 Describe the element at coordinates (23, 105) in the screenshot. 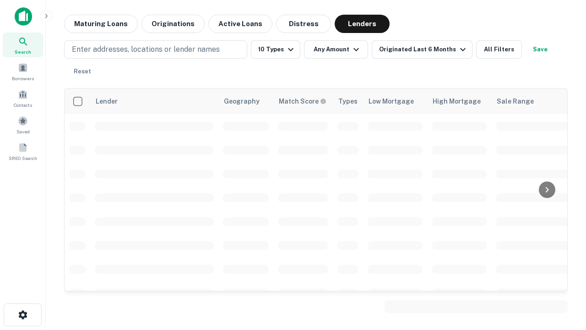

I see `span: Contacts` at that location.